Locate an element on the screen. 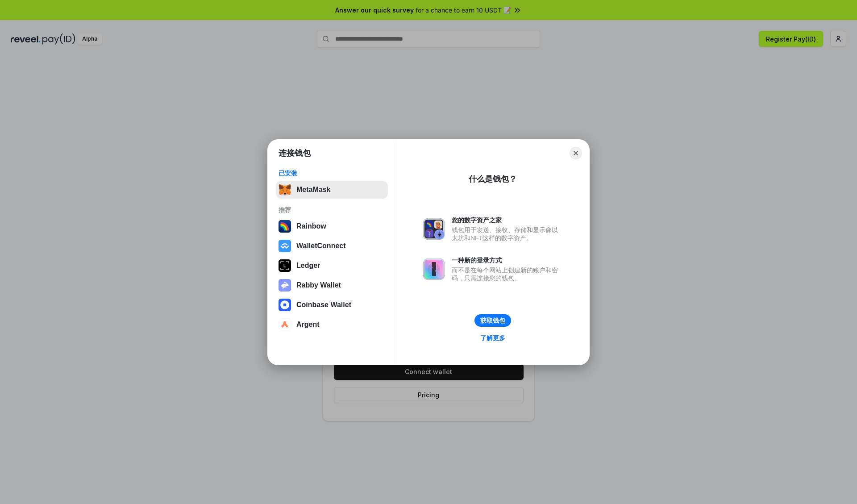 Image resolution: width=857 pixels, height=504 pixels. img: svg+xml,%3Csvg%20fill%3D%22none%22%20height%3D%2233%22%20viewBox%3D%220%200%2035%2033%22%20width%... is located at coordinates (285, 190).